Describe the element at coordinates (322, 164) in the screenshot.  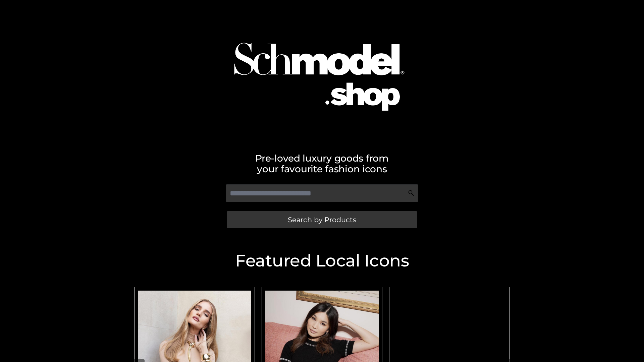
I see `h2: Pre-loved luxury goods from your favourite fashion icons` at that location.